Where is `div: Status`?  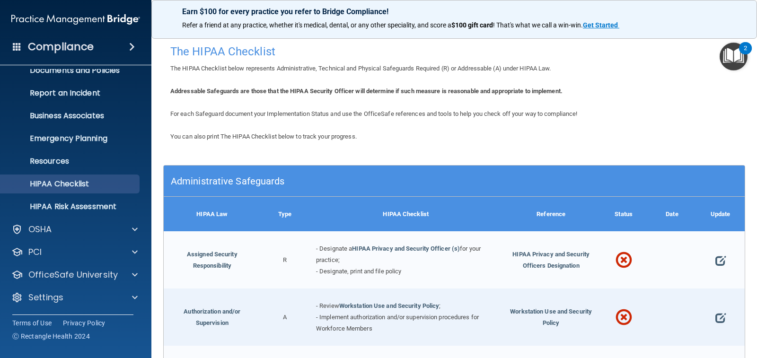 div: Status is located at coordinates (623, 214).